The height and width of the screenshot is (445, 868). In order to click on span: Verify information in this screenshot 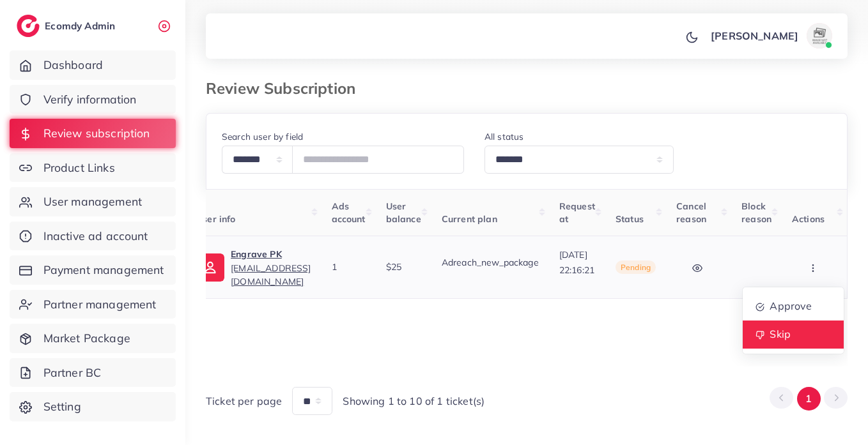, I will do `click(90, 99)`.